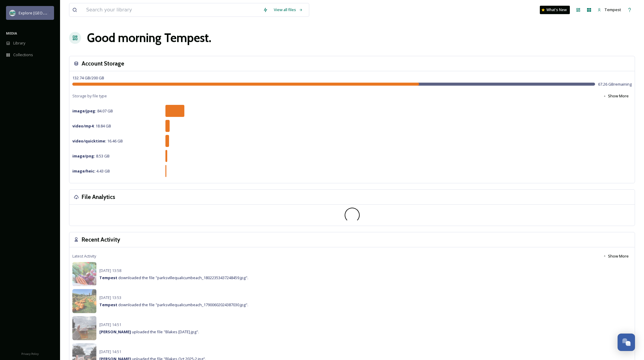  I want to click on strong: image/heic :, so click(84, 171).